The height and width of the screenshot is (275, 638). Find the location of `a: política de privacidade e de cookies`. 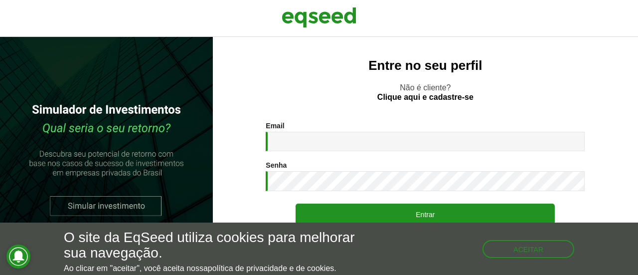

a: política de privacidade e de cookies is located at coordinates (271, 268).